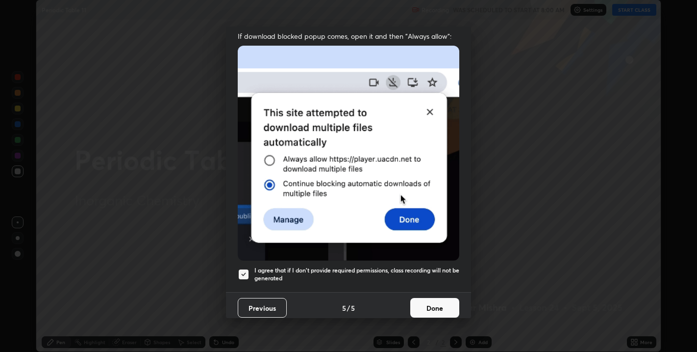 Image resolution: width=697 pixels, height=352 pixels. Describe the element at coordinates (435, 307) in the screenshot. I see `button: Done` at that location.